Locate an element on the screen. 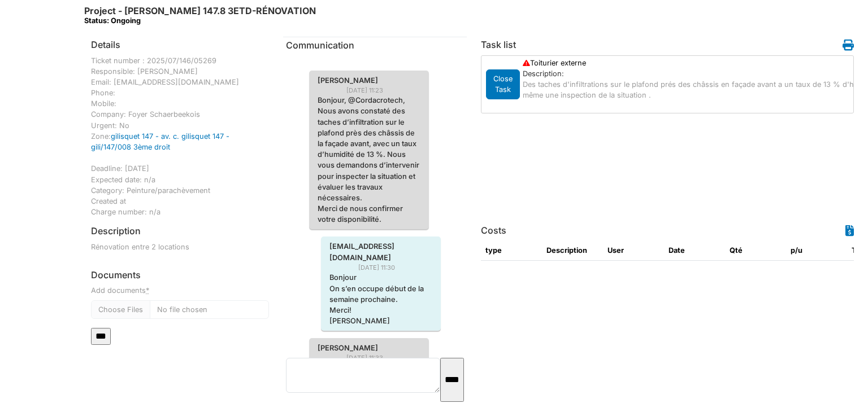  abbr: required is located at coordinates (147, 290).